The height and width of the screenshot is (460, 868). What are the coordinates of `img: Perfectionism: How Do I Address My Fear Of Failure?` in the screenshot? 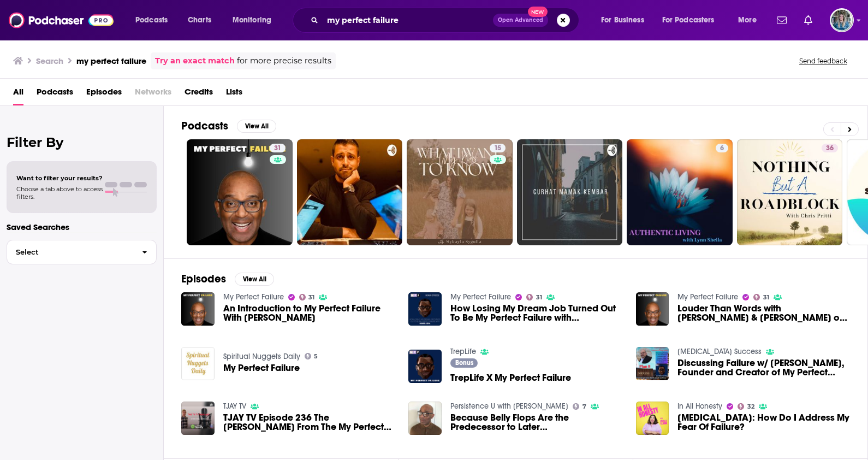 It's located at (652, 418).